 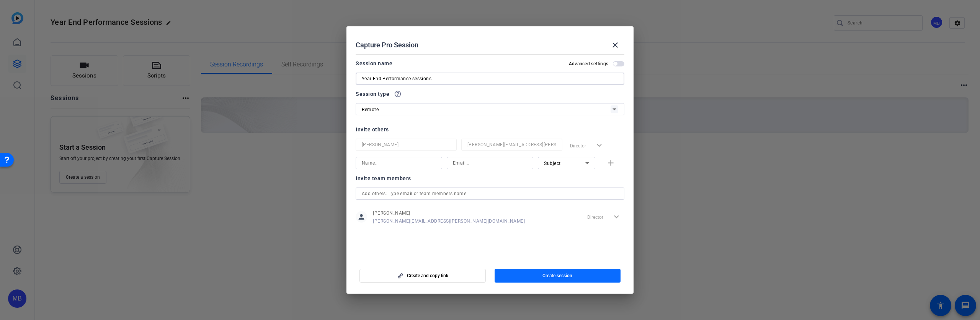 I want to click on mat-icon: close, so click(x=615, y=45).